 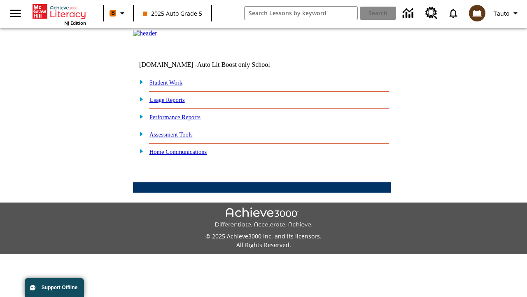 I want to click on button: Support Offline, so click(x=54, y=287).